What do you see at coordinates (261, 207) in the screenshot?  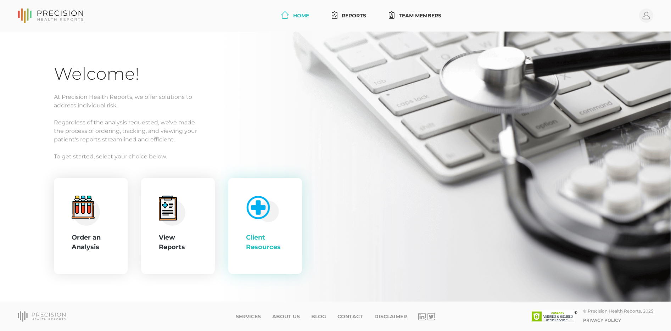 I see `img: client-resource.c5a3b187.png` at bounding box center [261, 207].